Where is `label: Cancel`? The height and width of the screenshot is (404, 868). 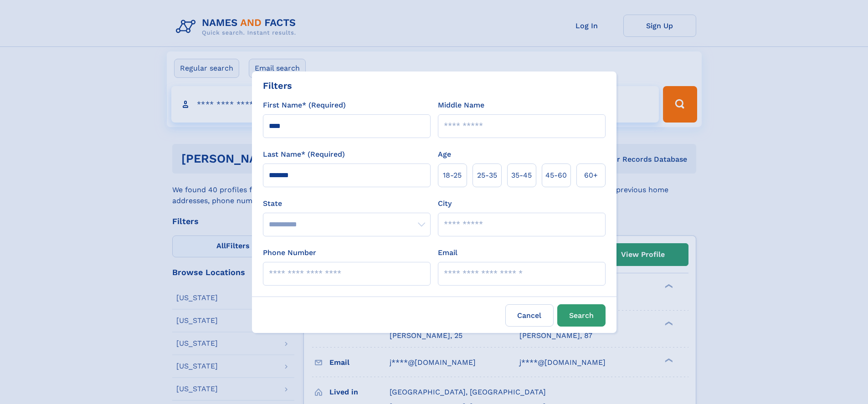 label: Cancel is located at coordinates (529, 315).